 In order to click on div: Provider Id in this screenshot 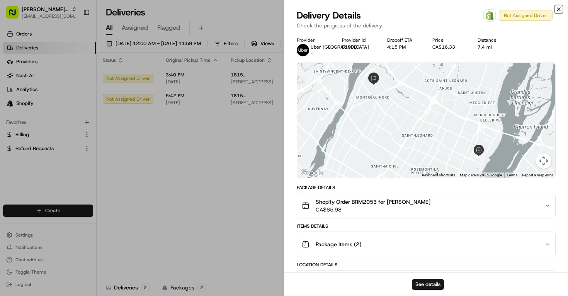, I will do `click(358, 40)`.